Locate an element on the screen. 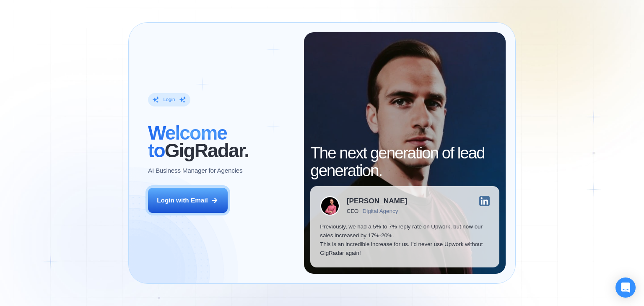 The width and height of the screenshot is (644, 306). div: Open Intercom Messenger is located at coordinates (625, 287).